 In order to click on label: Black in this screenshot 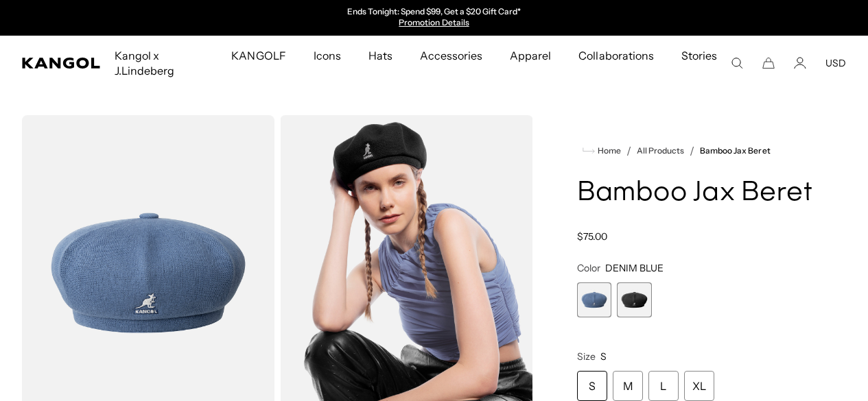, I will do `click(634, 300)`.